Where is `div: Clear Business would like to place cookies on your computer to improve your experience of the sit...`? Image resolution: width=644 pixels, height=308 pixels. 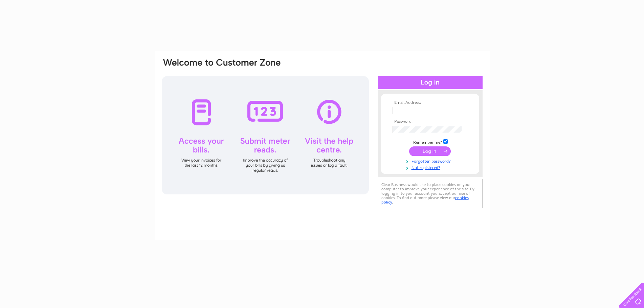 div: Clear Business would like to place cookies on your computer to improve your experience of the sit... is located at coordinates (430, 193).